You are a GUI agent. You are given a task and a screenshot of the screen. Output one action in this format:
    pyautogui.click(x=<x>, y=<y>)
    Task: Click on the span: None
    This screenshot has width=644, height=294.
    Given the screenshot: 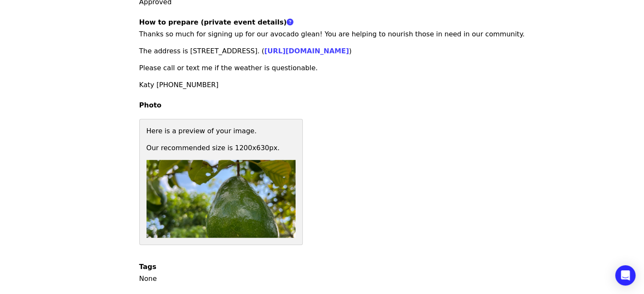 What is the action you would take?
    pyautogui.click(x=148, y=278)
    